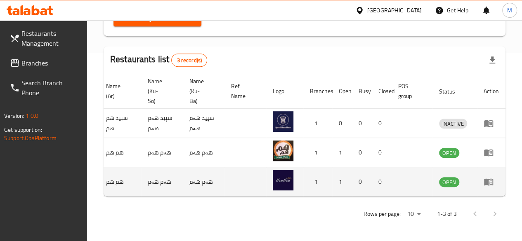  What do you see at coordinates (118, 91) in the screenshot?
I see `span: Name (Ar)` at bounding box center [118, 91].